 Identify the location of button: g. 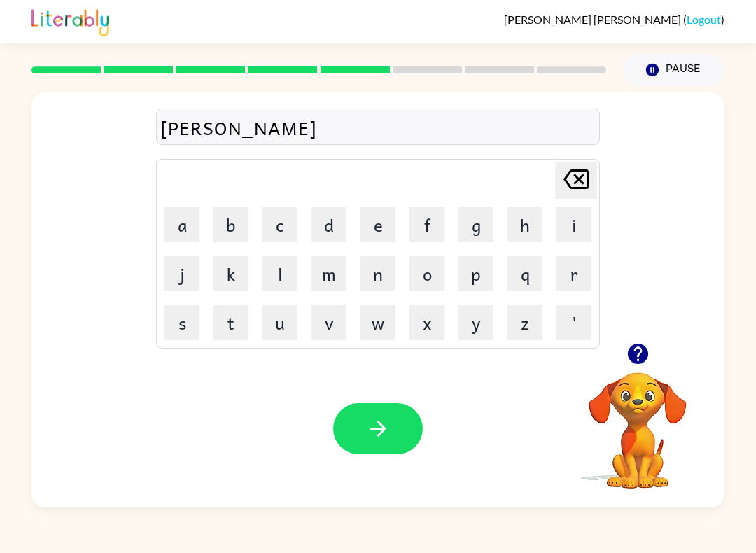
(477, 225).